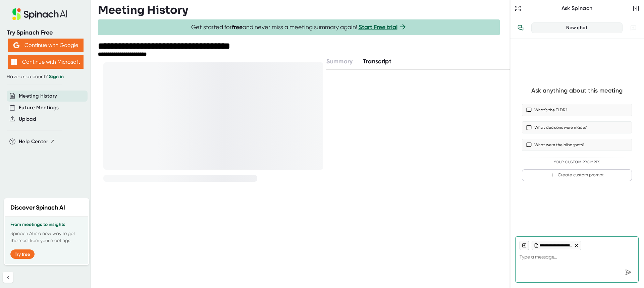 The height and width of the screenshot is (288, 644). Describe the element at coordinates (8, 277) in the screenshot. I see `button: Collapse sidebar` at that location.